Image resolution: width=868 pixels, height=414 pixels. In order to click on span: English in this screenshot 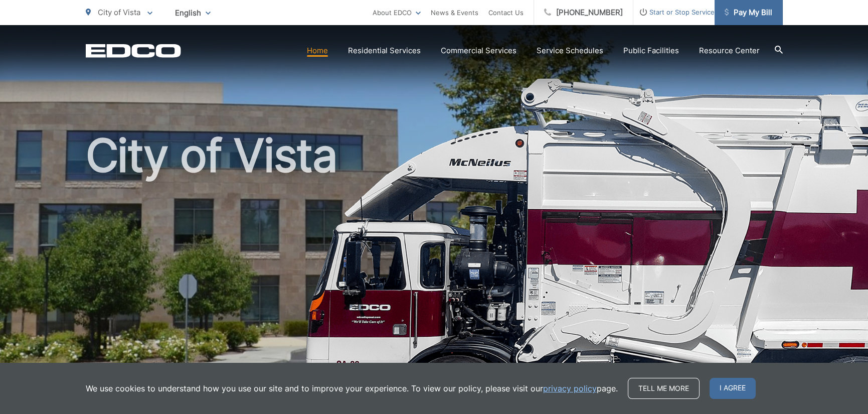, I will do `click(192, 12)`.